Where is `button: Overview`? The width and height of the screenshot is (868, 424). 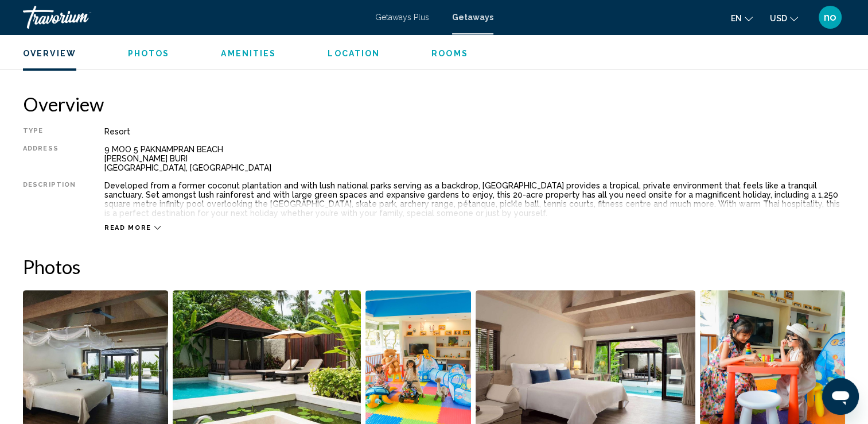 button: Overview is located at coordinates (49, 53).